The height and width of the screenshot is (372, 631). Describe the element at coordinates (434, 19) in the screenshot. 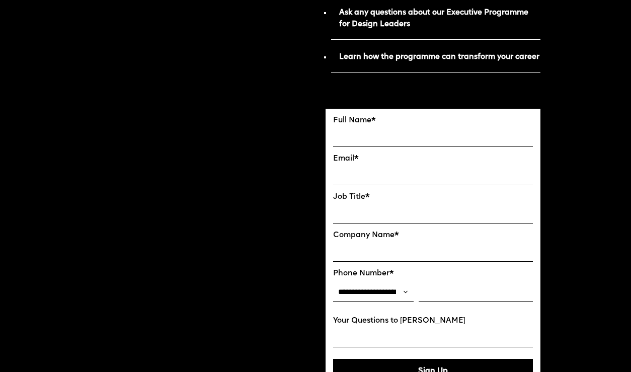

I see `strong: Ask any questions about our Executive Programme for Design Leaders` at that location.